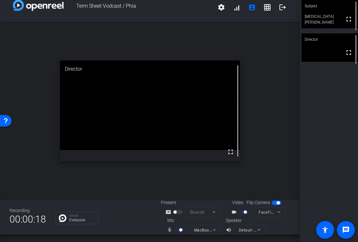 This screenshot has width=358, height=242. What do you see at coordinates (245, 221) in the screenshot?
I see `div: Speaker` at bounding box center [245, 221].